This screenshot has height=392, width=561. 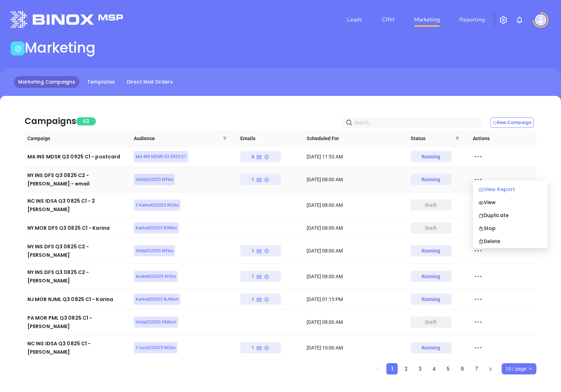 What do you see at coordinates (406, 369) in the screenshot?
I see `li: 2` at bounding box center [406, 369].